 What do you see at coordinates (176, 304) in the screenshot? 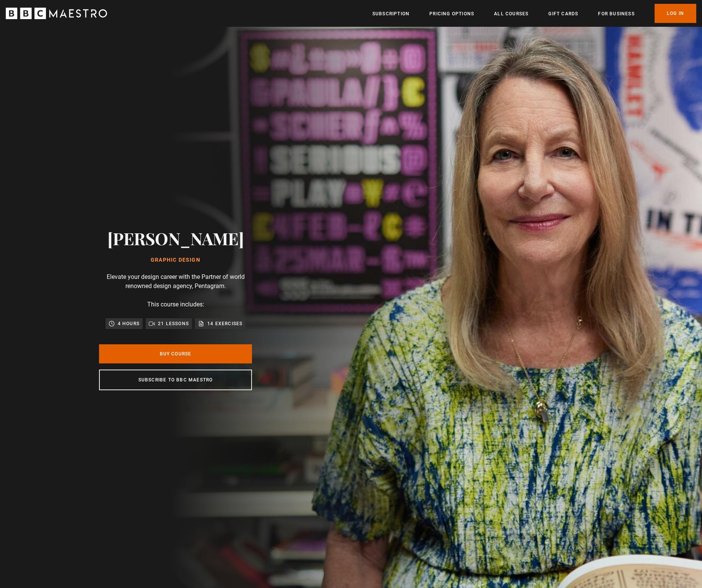
I see `p: This course includes:` at bounding box center [176, 304].